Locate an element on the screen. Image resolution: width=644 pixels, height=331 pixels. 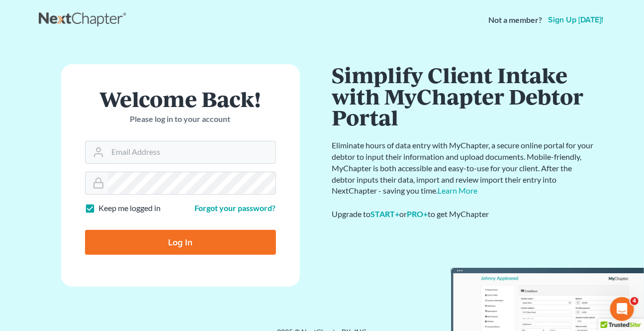
a: Forgot your password? is located at coordinates (235, 208).